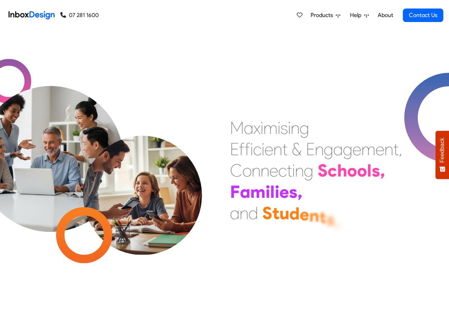  Describe the element at coordinates (342, 170) in the screenshot. I see `div: h` at that location.